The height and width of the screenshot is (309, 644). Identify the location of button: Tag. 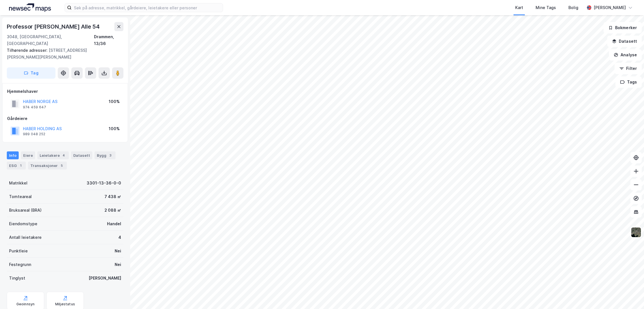
(31, 73).